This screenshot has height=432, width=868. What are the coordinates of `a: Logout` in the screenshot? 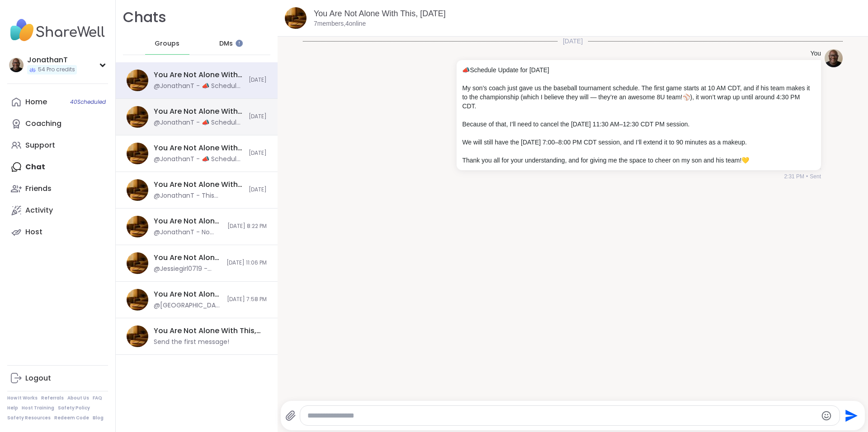 It's located at (57, 378).